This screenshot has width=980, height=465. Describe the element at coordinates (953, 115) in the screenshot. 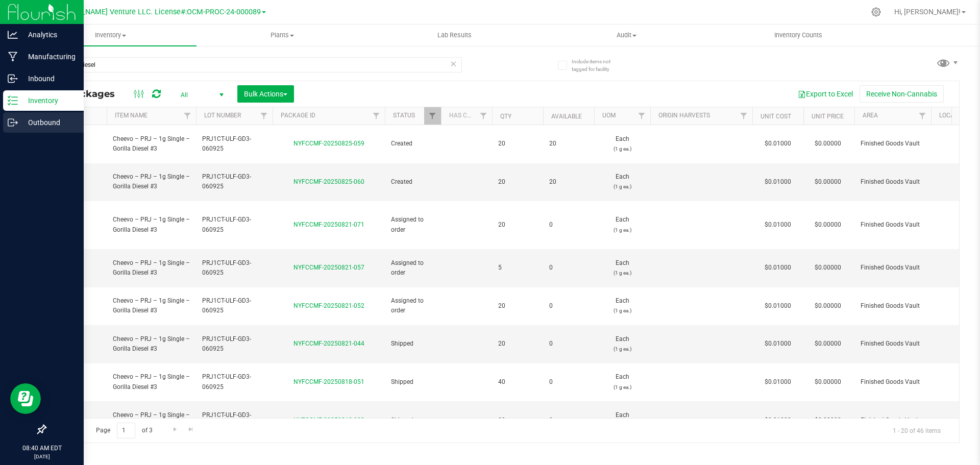

I see `a: Location` at that location.